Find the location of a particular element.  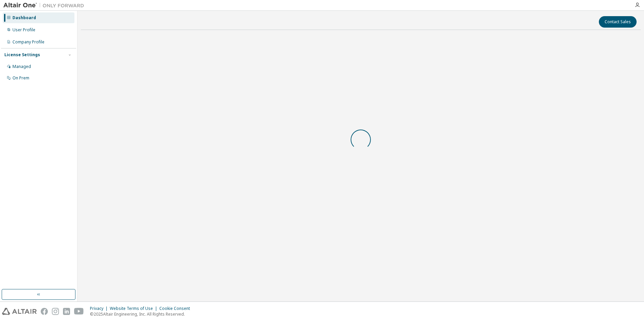

img: youtube.svg is located at coordinates (79, 311).